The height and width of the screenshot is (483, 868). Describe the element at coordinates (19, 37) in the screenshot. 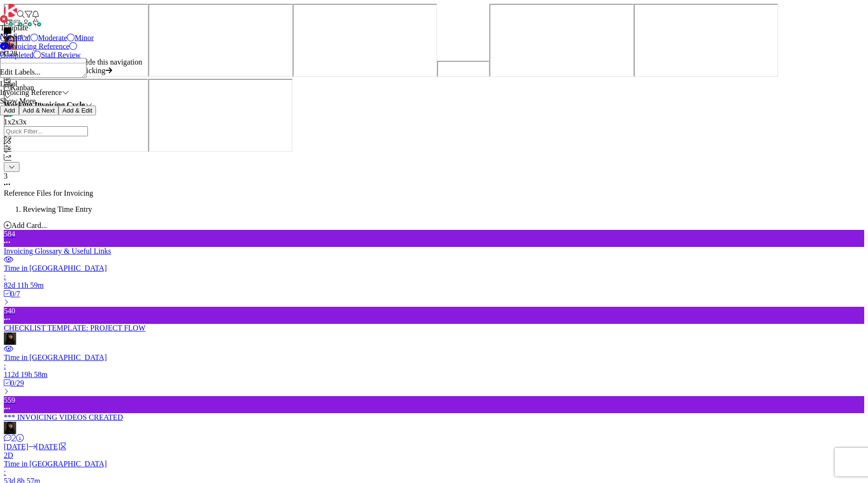

I see `span: Critical` at that location.